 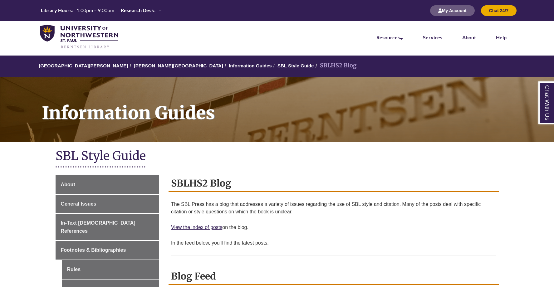 I want to click on h2: Blog Feed, so click(x=334, y=277).